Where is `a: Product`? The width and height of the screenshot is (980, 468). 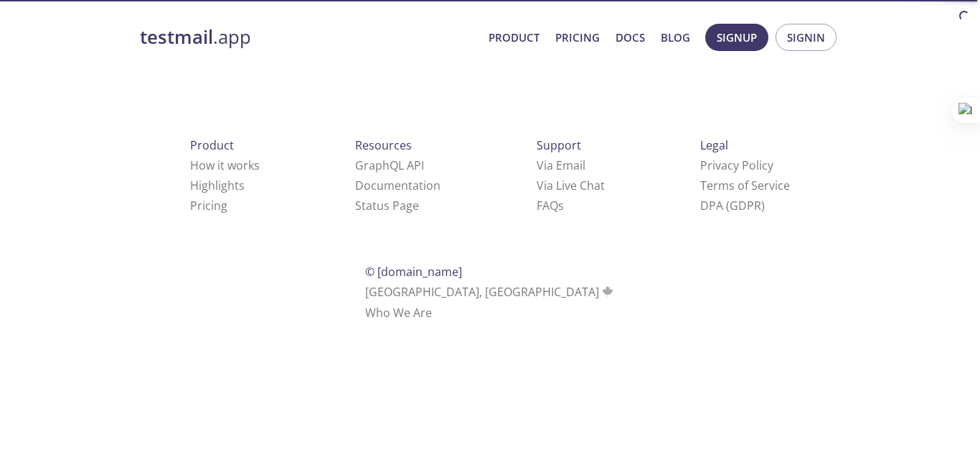 a: Product is located at coordinates (514, 37).